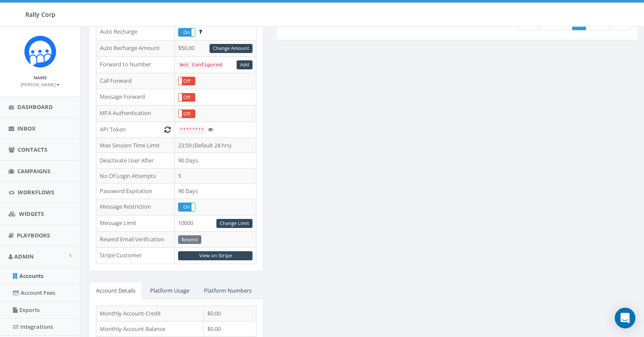 The image size is (644, 337). Describe the element at coordinates (201, 65) in the screenshot. I see `code: Not Configured` at that location.